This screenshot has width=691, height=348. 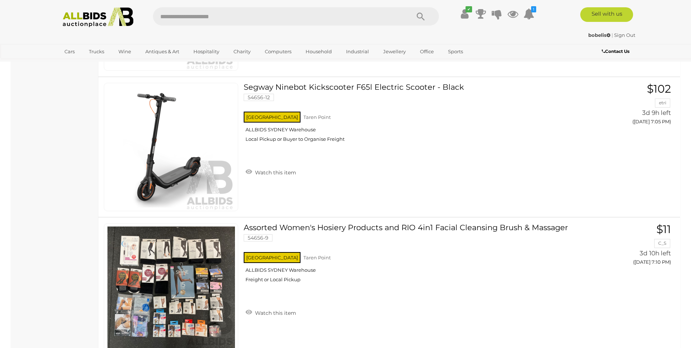 I want to click on a: Contact Us, so click(x=617, y=51).